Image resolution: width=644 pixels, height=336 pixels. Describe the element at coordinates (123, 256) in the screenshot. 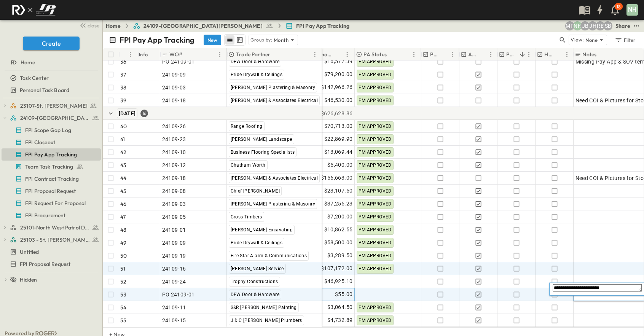

I see `p: 50` at that location.